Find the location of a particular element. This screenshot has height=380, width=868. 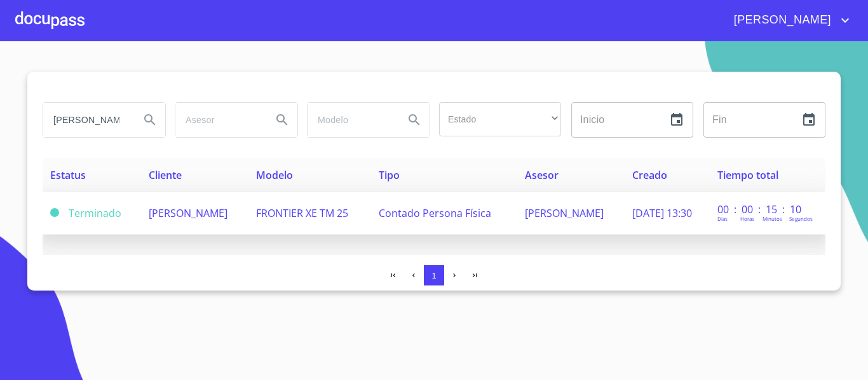

span: Contado Persona Física is located at coordinates (435, 213).